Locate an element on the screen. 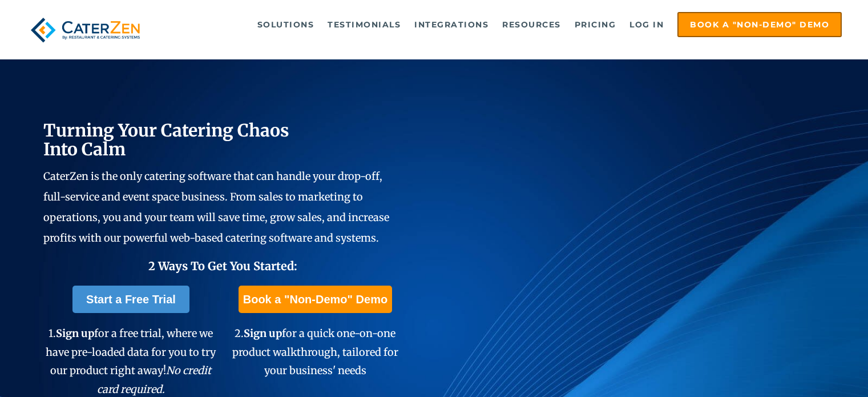 The image size is (868, 397). a: Log in is located at coordinates (647, 25).